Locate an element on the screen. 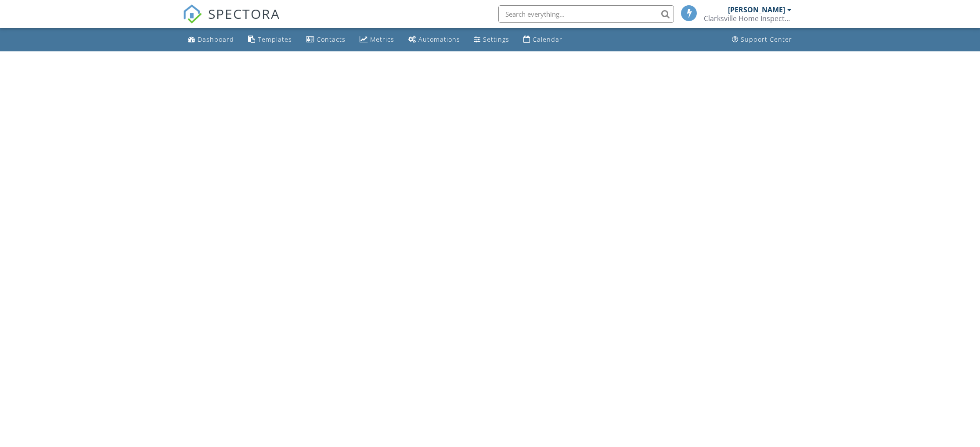 This screenshot has width=980, height=447. a: SPECTORA is located at coordinates (231, 21).